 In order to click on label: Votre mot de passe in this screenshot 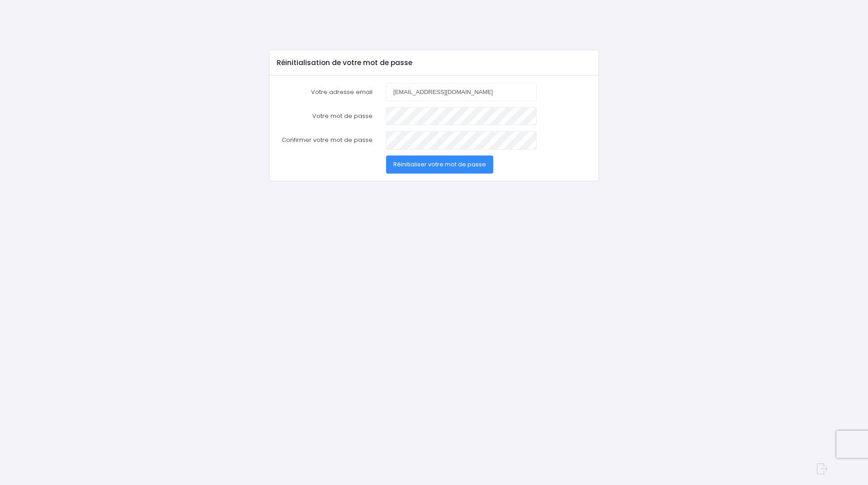, I will do `click(324, 116)`.